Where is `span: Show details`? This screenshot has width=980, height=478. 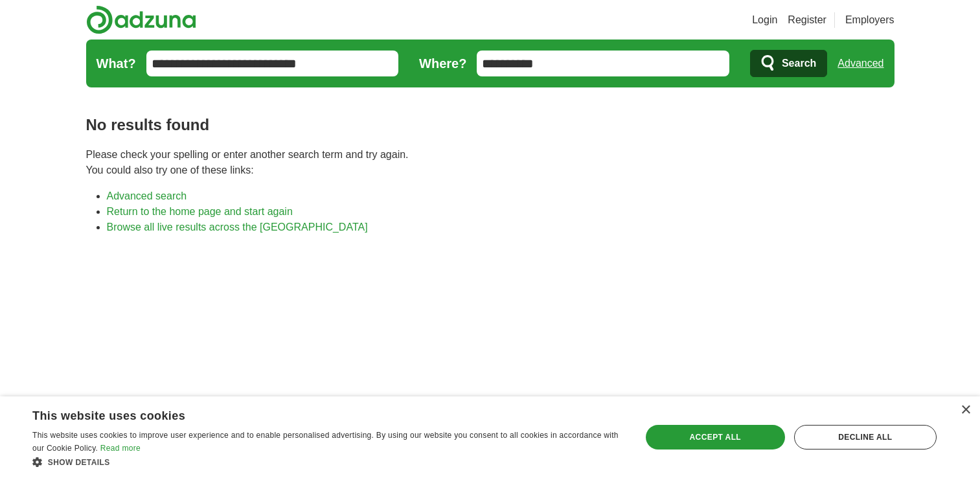
span: Show details is located at coordinates (79, 462).